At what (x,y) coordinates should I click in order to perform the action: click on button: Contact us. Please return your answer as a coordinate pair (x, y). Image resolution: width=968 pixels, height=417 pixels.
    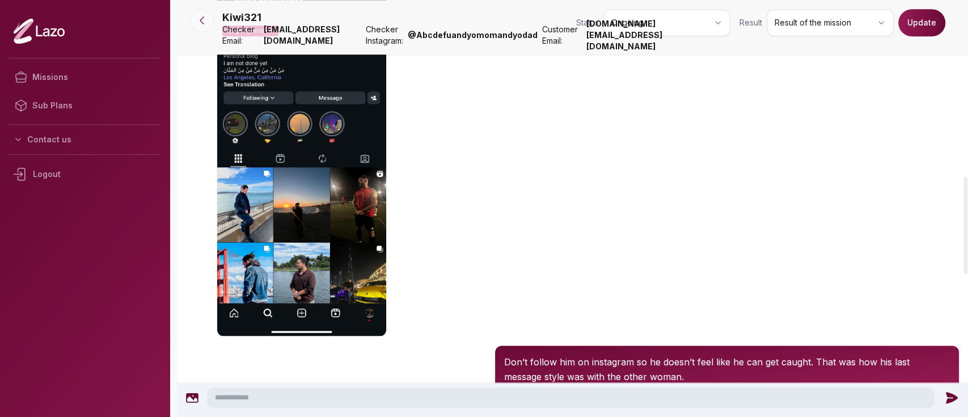
    Looking at the image, I should click on (85, 140).